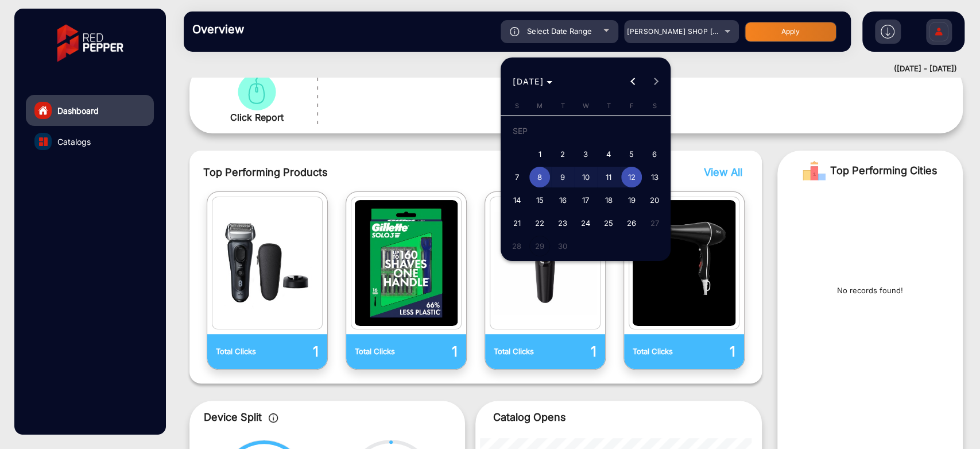 This screenshot has height=449, width=980. What do you see at coordinates (632, 200) in the screenshot?
I see `span: 19` at bounding box center [632, 200].